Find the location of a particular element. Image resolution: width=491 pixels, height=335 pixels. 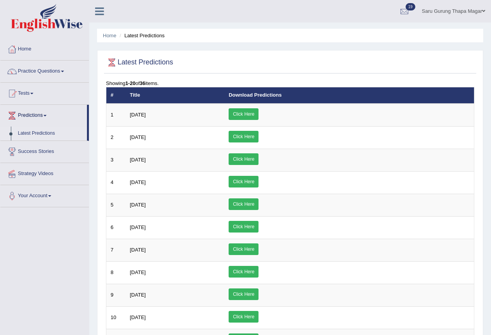

a: Predictions is located at coordinates (43, 114).